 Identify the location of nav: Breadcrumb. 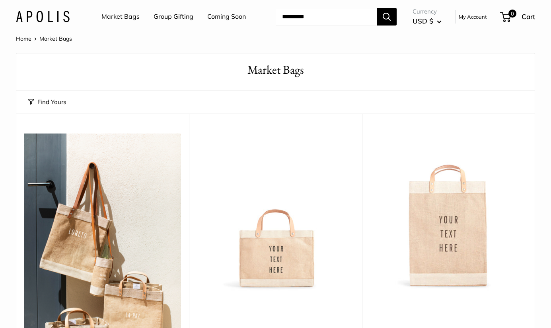
(44, 39).